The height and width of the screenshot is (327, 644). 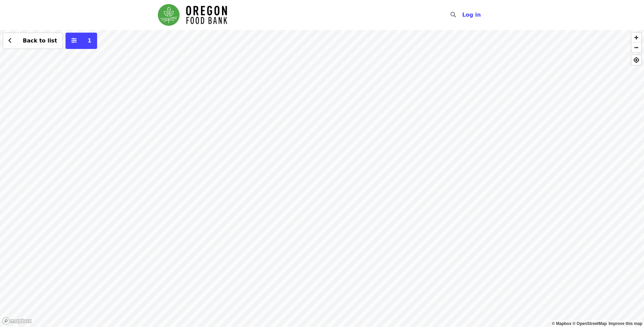 What do you see at coordinates (471, 15) in the screenshot?
I see `button: Log in` at bounding box center [471, 15].